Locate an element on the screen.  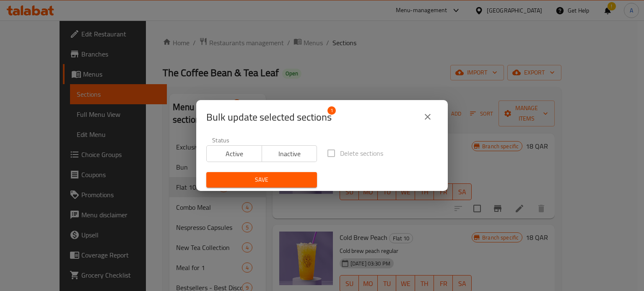
span: Active is located at coordinates (235, 154).